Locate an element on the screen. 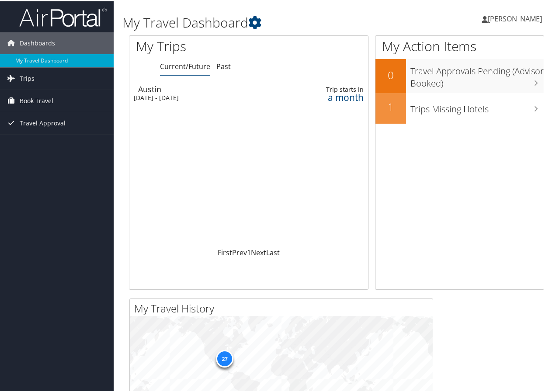 The width and height of the screenshot is (556, 392). div: 27 is located at coordinates (225, 358).